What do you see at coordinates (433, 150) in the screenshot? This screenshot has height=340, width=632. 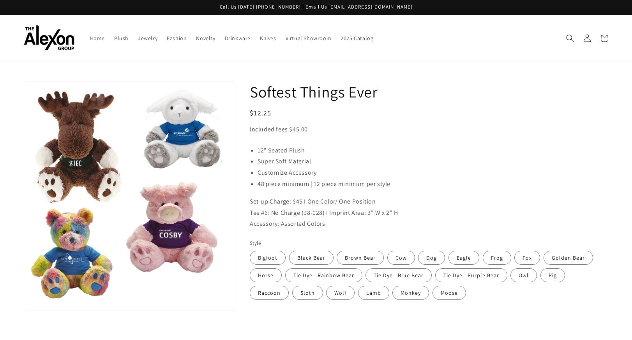 I see `li: 12” Seated Plush` at bounding box center [433, 150].